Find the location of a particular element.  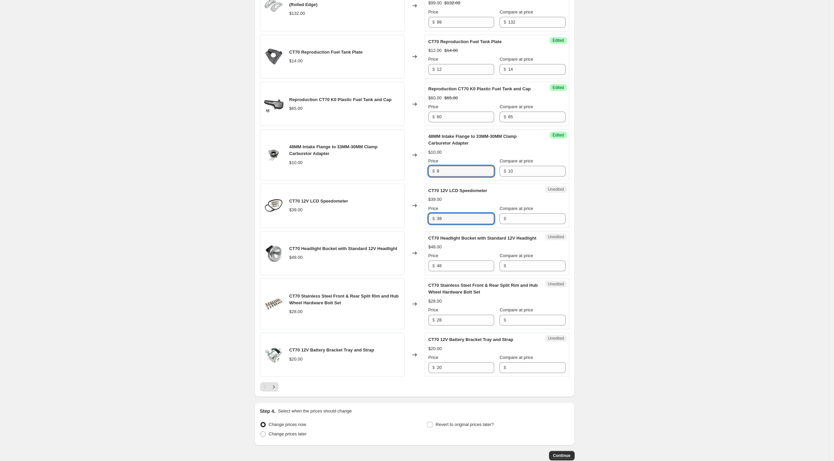

button: Next is located at coordinates (274, 387).